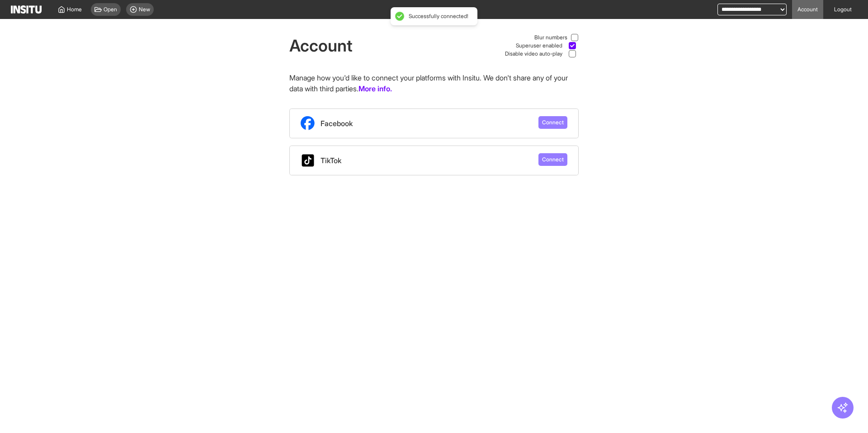 The height and width of the screenshot is (433, 868). What do you see at coordinates (375, 89) in the screenshot?
I see `a: More info.` at bounding box center [375, 89].